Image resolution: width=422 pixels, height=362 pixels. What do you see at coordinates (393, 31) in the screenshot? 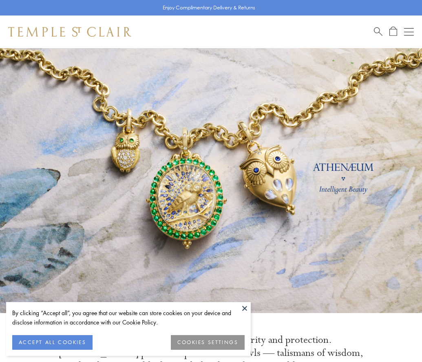
I see `a: Open Shopping Bag` at bounding box center [393, 31].